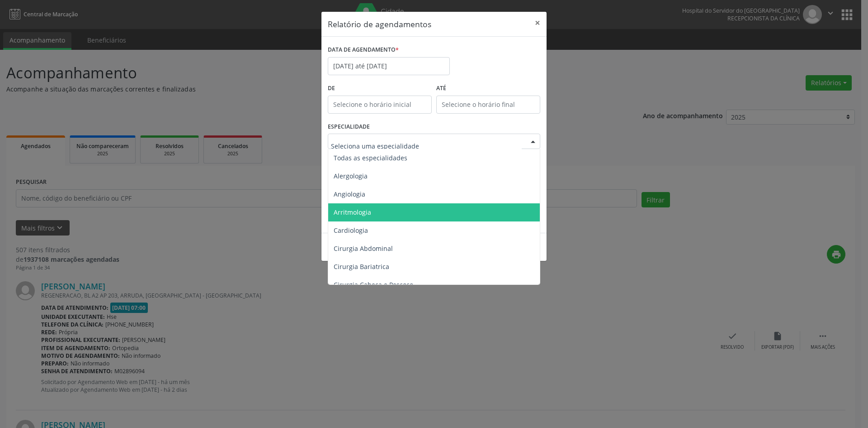 Image resolution: width=868 pixels, height=428 pixels. Describe the element at coordinates (427, 146) in the screenshot. I see `input: Seleciona uma especialidade` at that location.